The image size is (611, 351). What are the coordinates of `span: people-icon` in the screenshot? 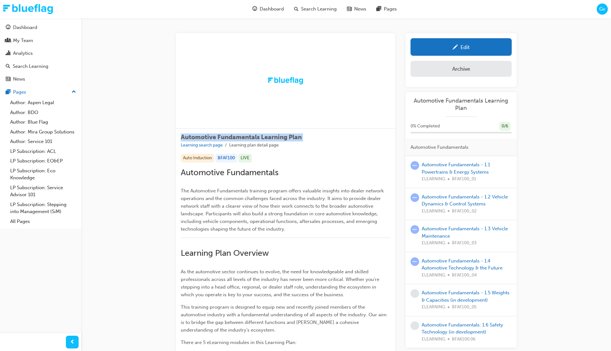 It's located at (8, 41).